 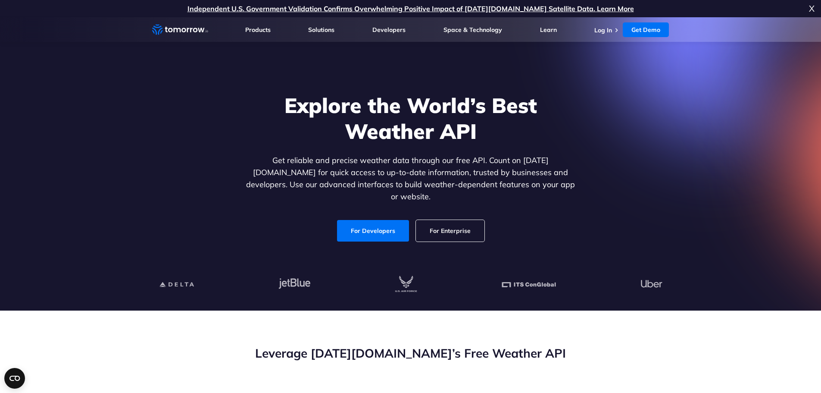 What do you see at coordinates (258, 30) in the screenshot?
I see `a: Products` at bounding box center [258, 30].